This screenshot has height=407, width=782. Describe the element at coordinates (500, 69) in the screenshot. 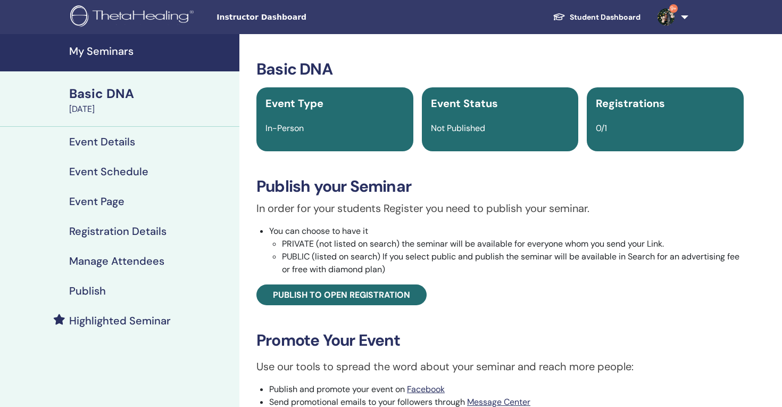

I see `h3: Basic DNA` at that location.